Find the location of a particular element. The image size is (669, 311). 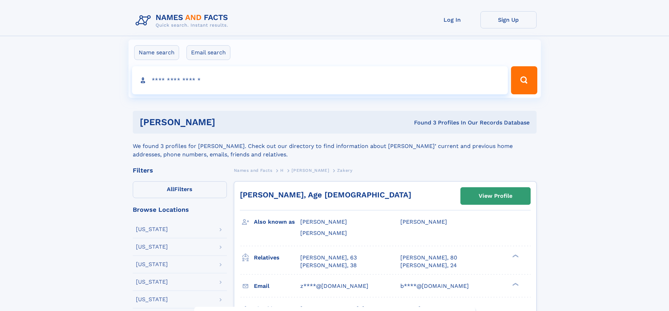

span: H is located at coordinates (282, 171).